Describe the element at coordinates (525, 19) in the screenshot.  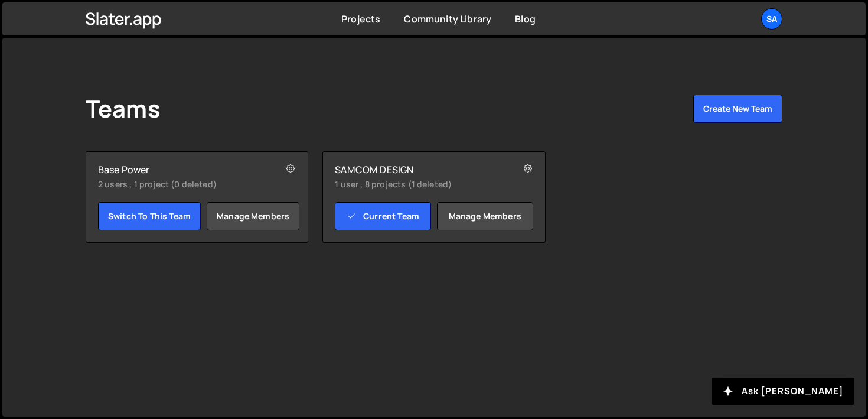
I see `a: Blog` at that location.